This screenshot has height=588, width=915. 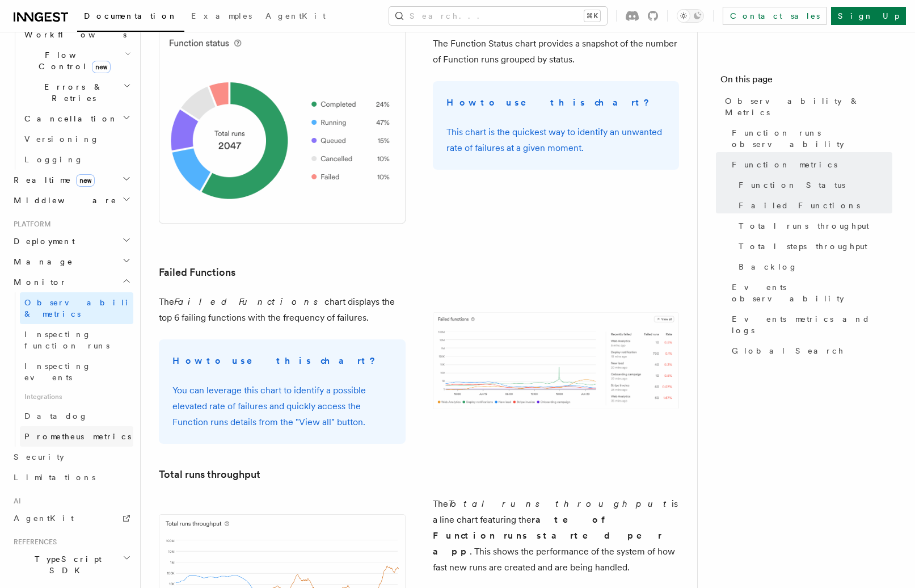 I want to click on span: Events metrics and logs, so click(x=812, y=325).